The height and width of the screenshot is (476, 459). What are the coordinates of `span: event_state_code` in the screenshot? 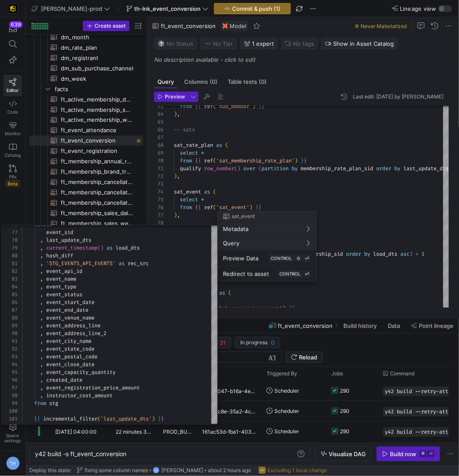 It's located at (70, 349).